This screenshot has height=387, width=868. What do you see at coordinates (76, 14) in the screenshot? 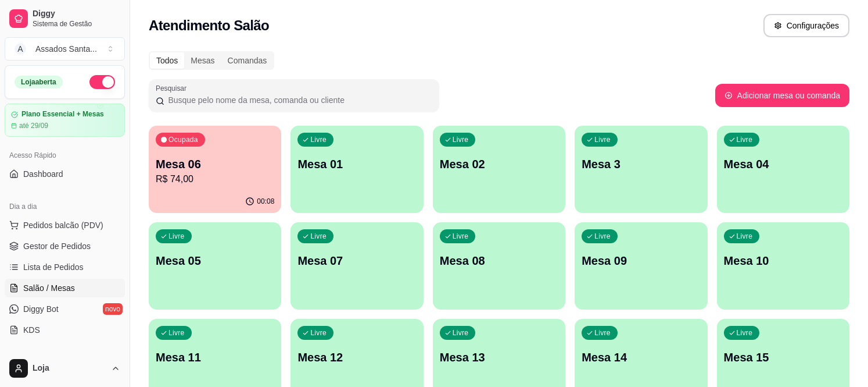
I see `span: Diggy` at bounding box center [76, 14].